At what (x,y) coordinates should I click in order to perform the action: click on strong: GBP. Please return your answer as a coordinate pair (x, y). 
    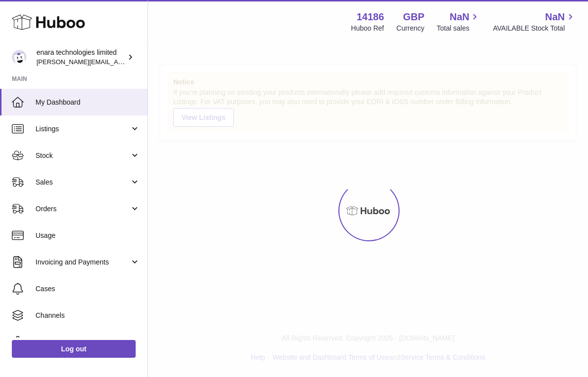
    Looking at the image, I should click on (413, 17).